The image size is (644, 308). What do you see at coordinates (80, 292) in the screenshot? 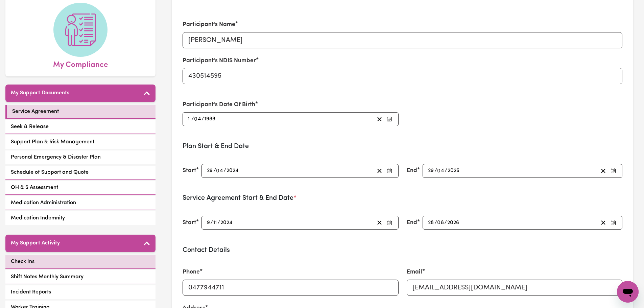
I see `a: Incident Reports` at bounding box center [80, 292].